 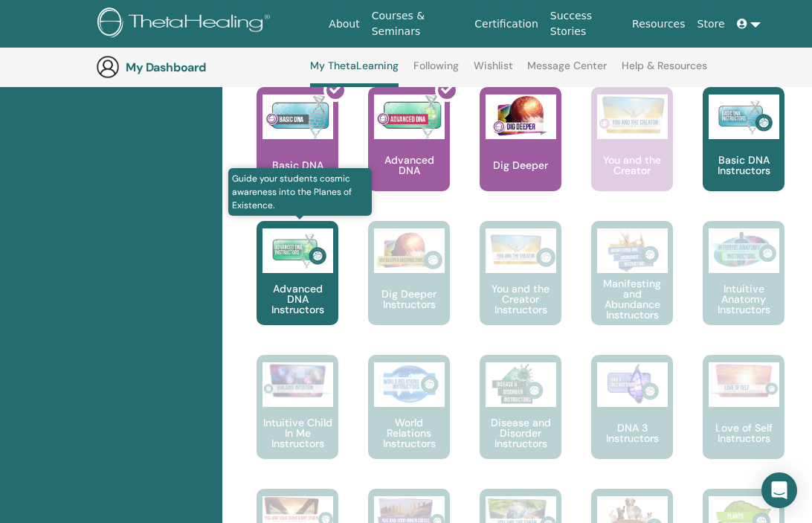 What do you see at coordinates (744, 117) in the screenshot?
I see `img: Basic DNA Instructors` at bounding box center [744, 117].